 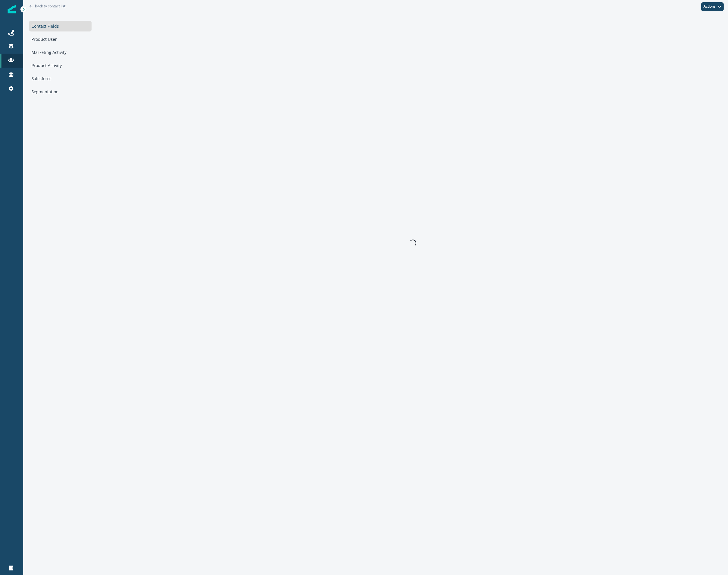 I want to click on div: Product User, so click(x=61, y=39).